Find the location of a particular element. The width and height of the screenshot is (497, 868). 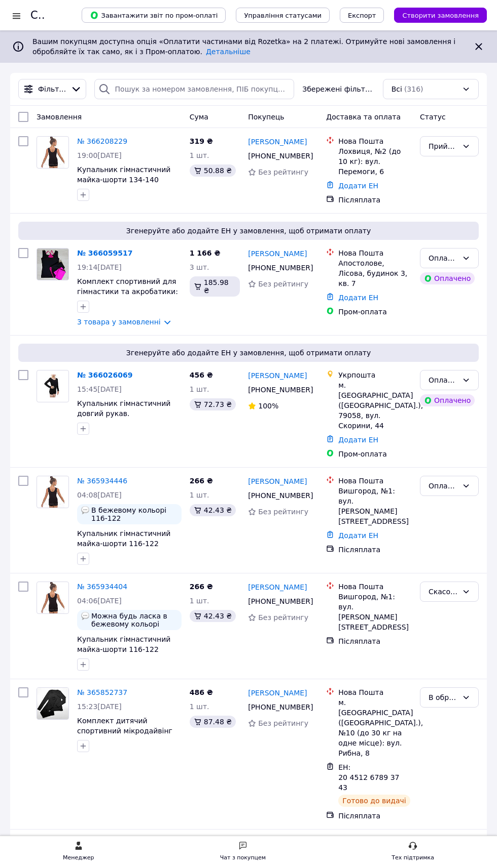

span: Завантажити звіт по пром-оплаті is located at coordinates (154, 16).